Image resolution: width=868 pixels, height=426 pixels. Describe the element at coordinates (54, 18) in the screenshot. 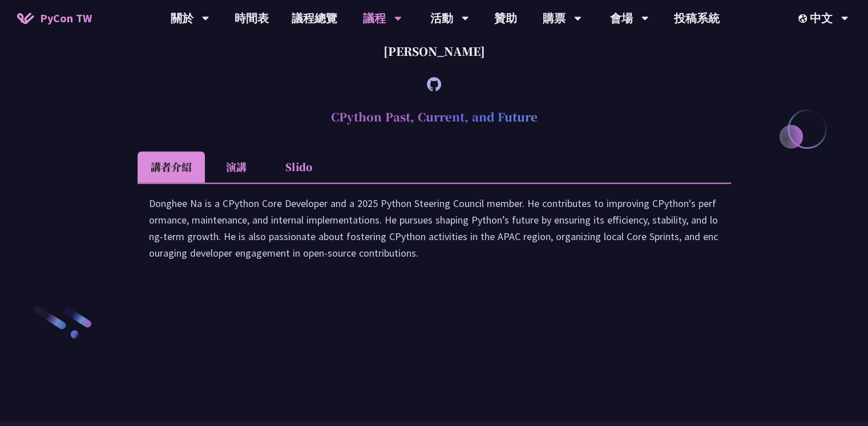

I see `a: PyCon TW` at that location.